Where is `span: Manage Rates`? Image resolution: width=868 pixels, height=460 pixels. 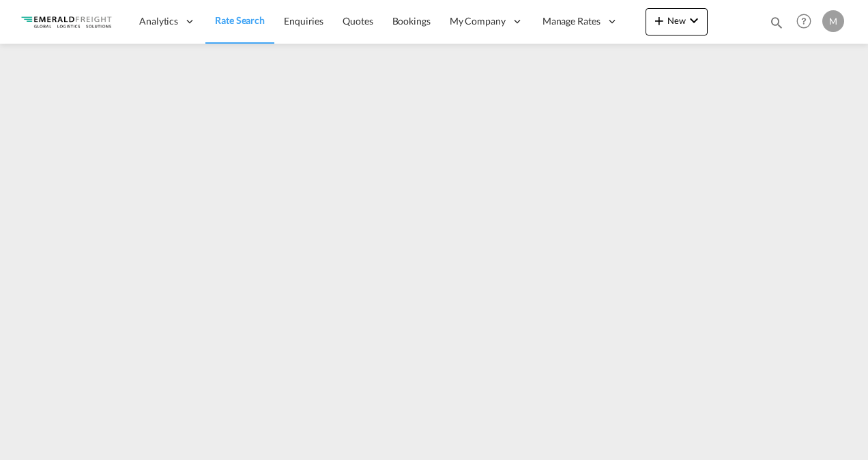
span: Manage Rates is located at coordinates (571, 21).